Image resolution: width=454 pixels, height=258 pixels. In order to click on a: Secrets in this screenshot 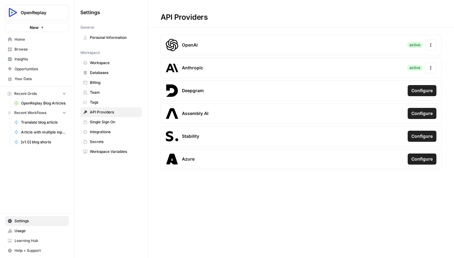, I will do `click(111, 142)`.